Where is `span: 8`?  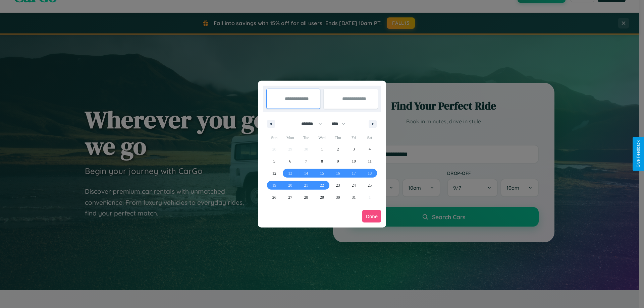
span: 8 is located at coordinates (322, 161).